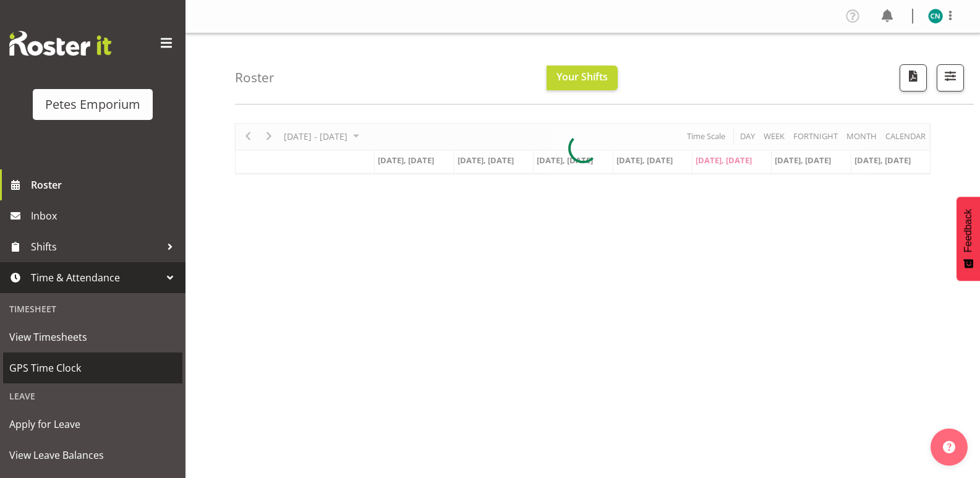 This screenshot has height=478, width=980. I want to click on div: Leave, so click(92, 396).